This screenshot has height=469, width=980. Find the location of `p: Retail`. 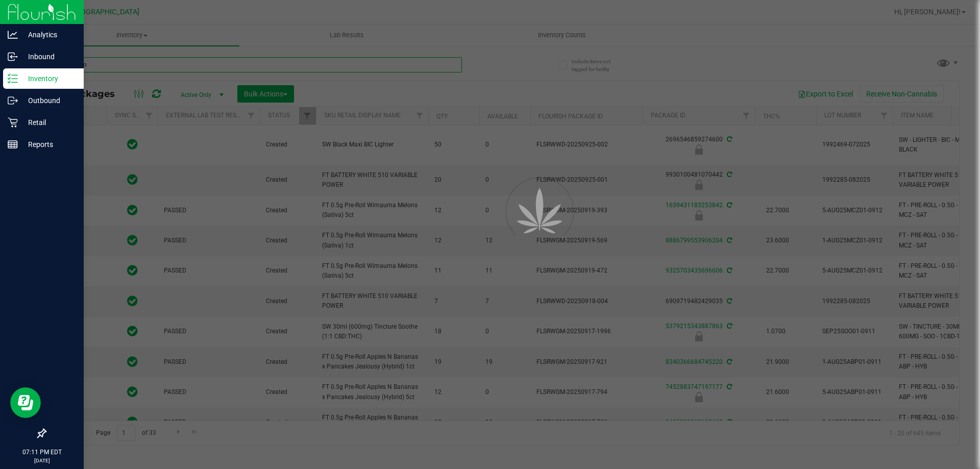

p: Retail is located at coordinates (49, 122).